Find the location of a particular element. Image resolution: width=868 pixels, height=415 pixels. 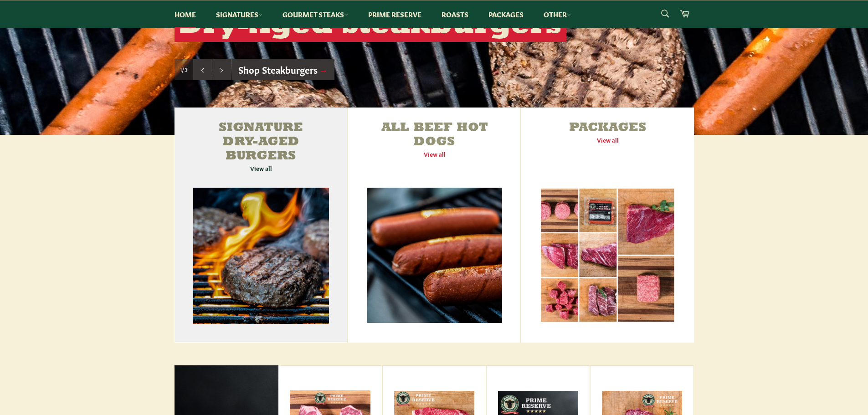

div: Slide 1, current is located at coordinates (184, 70).